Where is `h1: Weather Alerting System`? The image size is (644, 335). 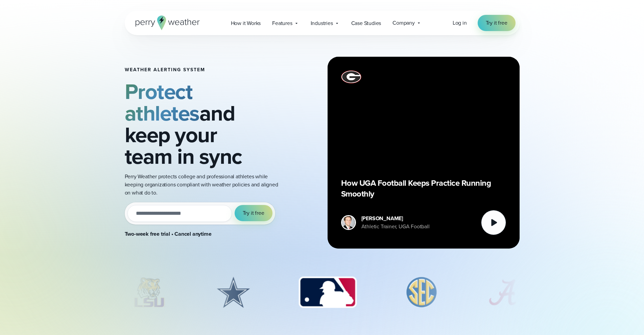 h1: Weather Alerting System is located at coordinates (204, 70).